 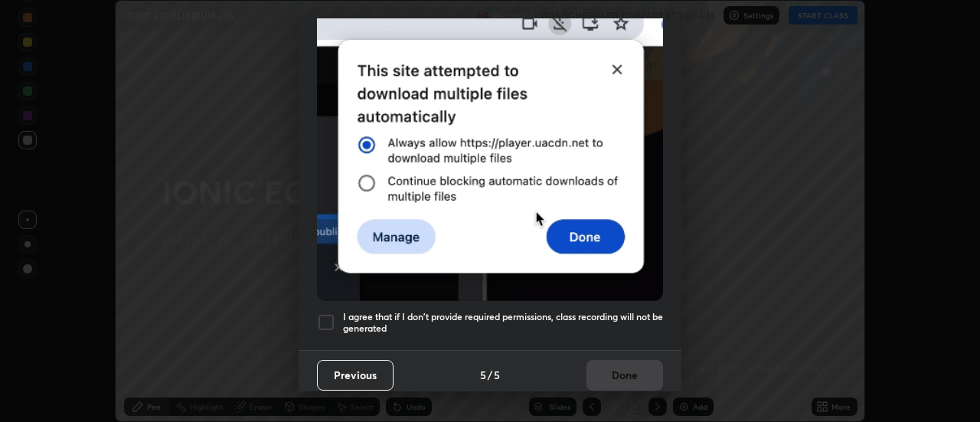 What do you see at coordinates (355, 375) in the screenshot?
I see `button: Previous` at bounding box center [355, 375].